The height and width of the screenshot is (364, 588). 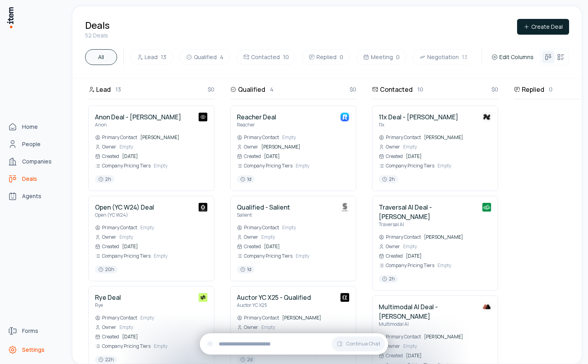 What do you see at coordinates (487, 207) in the screenshot?
I see `img: Traversal AI` at bounding box center [487, 207].